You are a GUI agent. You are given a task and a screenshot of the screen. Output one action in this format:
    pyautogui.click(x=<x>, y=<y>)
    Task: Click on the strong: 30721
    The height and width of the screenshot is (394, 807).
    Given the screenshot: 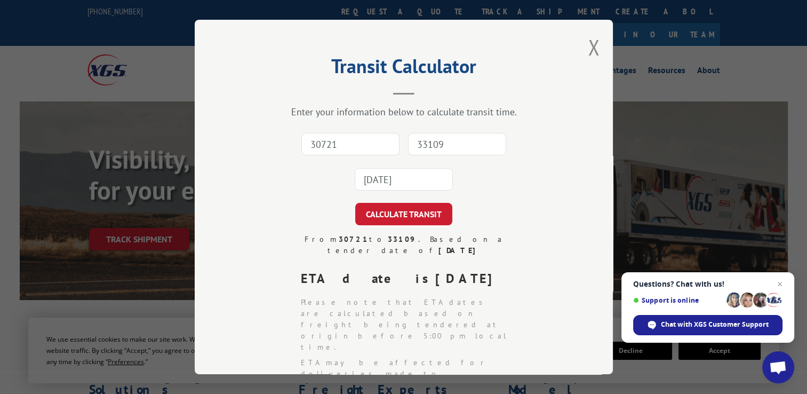 What is the action you would take?
    pyautogui.click(x=353, y=239)
    